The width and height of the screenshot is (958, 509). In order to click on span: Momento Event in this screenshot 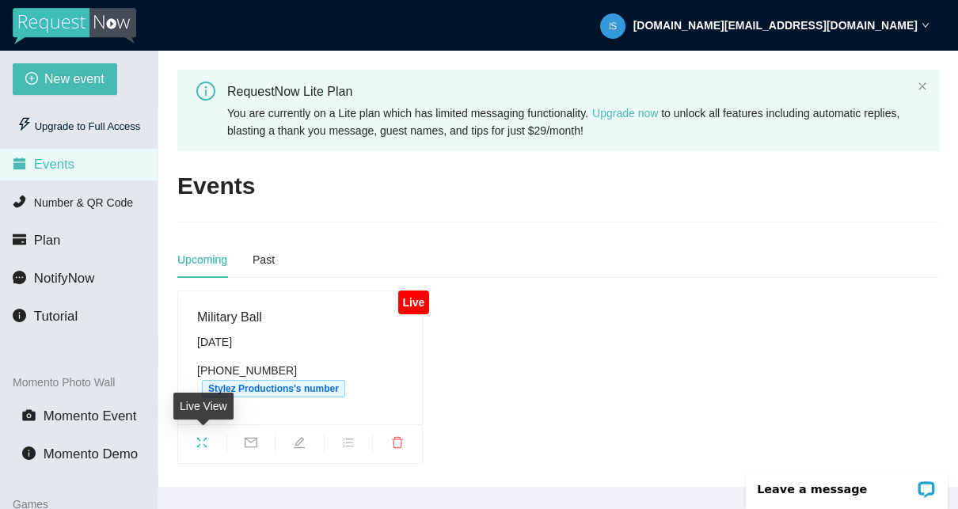, I will do `click(90, 416)`.